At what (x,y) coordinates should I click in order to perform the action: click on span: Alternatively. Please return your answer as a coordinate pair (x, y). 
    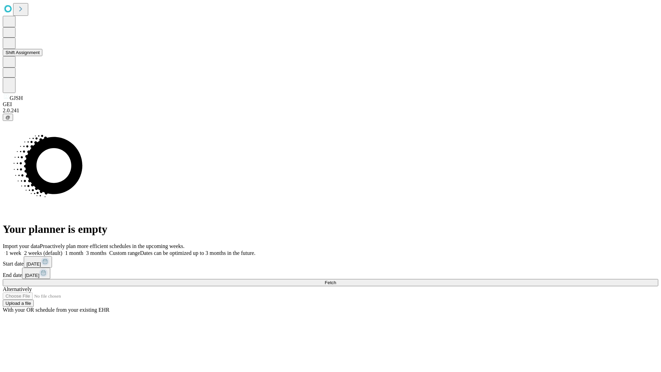
    Looking at the image, I should click on (17, 289).